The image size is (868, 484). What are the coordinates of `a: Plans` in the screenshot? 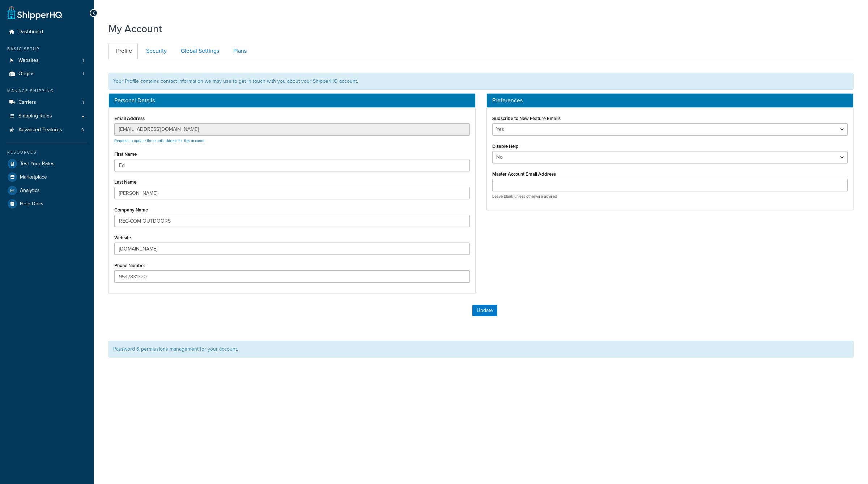 It's located at (239, 51).